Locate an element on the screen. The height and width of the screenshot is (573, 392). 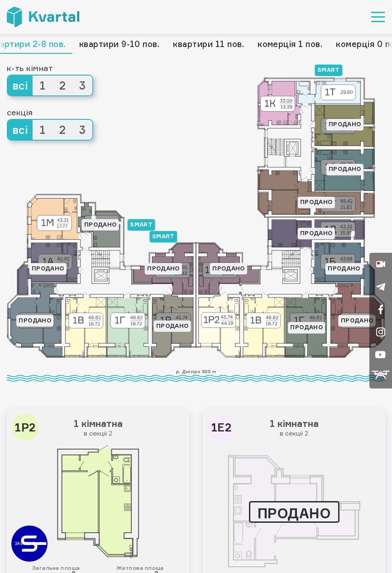
div: ПРОДАНО is located at coordinates (294, 512).